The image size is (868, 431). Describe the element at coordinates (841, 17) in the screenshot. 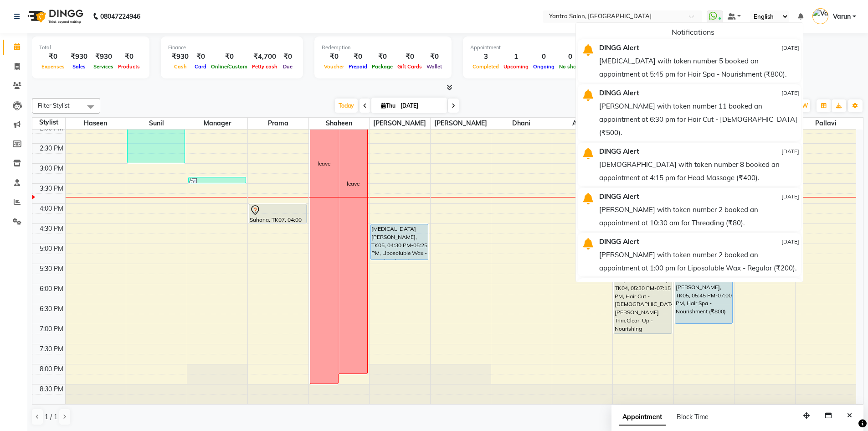

I see `span: Varun` at that location.